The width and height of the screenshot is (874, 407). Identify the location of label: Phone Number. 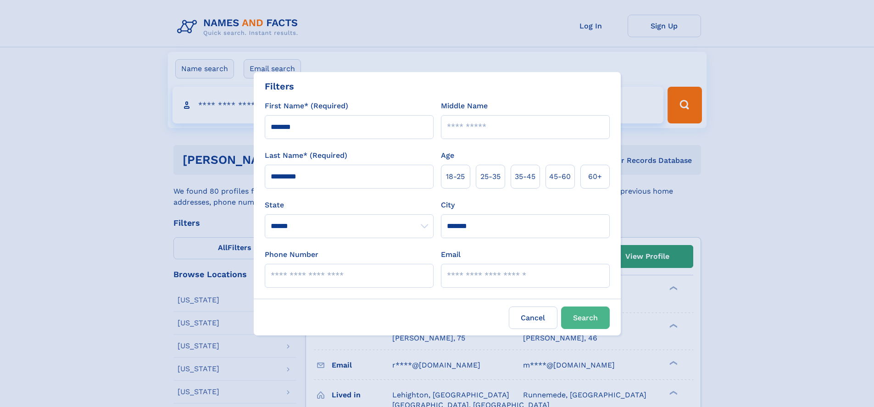
(291, 255).